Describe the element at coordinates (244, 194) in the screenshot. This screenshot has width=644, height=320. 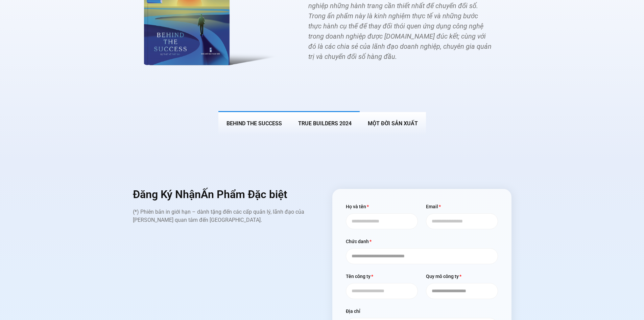
I see `span: Ấn Phẩm Đặc biệt` at that location.